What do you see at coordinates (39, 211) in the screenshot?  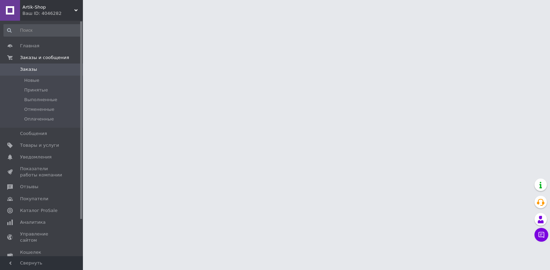 I see `span: Каталог ProSale` at bounding box center [39, 211].